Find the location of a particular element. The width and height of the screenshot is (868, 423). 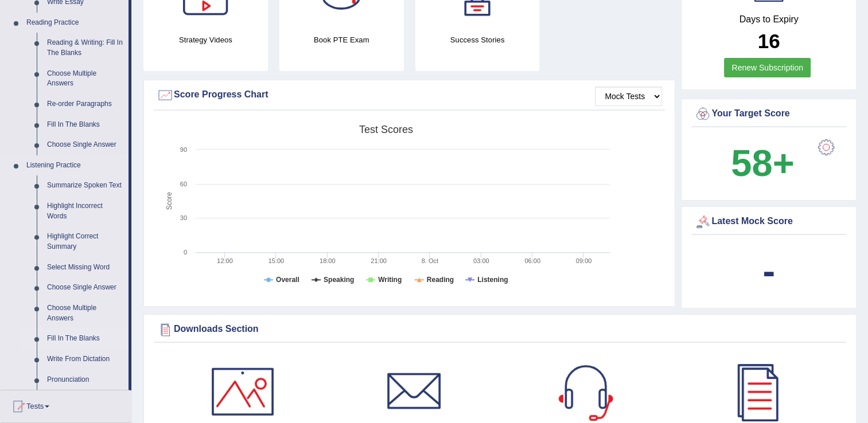

tspan: Writing is located at coordinates (390, 280).